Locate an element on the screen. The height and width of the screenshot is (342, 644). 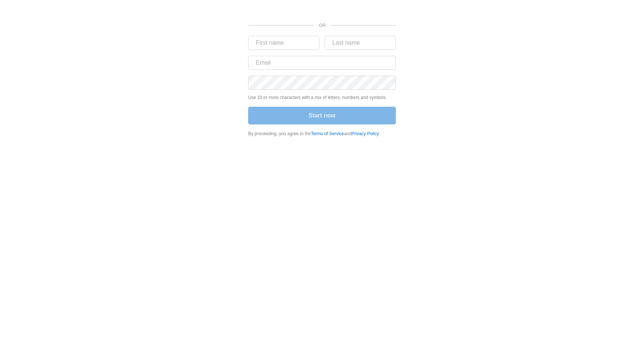
input: Email is located at coordinates (322, 63).